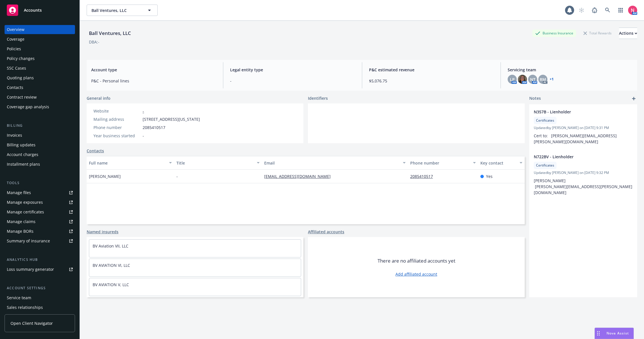  What do you see at coordinates (127, 163) in the screenshot?
I see `div: Full name` at bounding box center [127, 163].